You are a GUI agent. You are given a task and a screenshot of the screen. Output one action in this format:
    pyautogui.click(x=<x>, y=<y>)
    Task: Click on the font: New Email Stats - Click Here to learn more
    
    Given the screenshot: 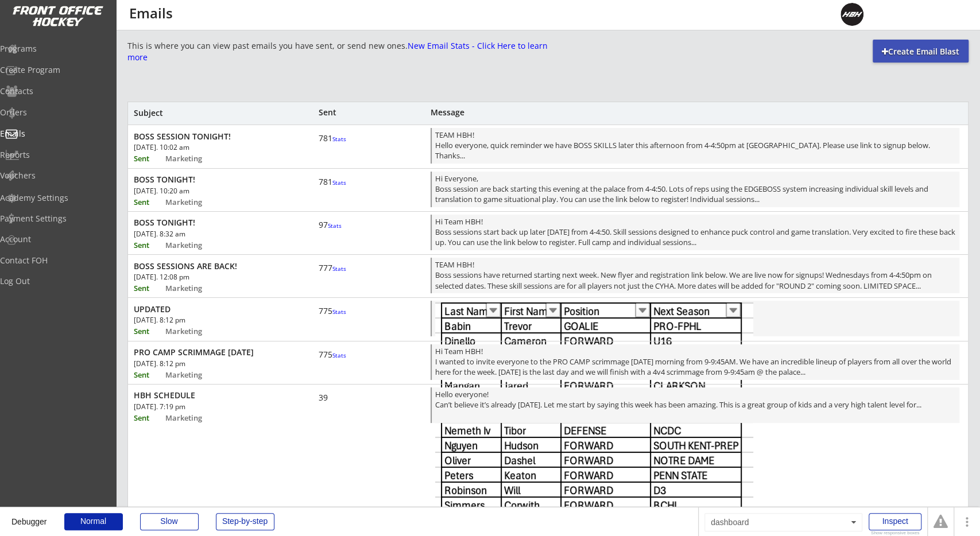 What is the action you would take?
    pyautogui.click(x=339, y=51)
    